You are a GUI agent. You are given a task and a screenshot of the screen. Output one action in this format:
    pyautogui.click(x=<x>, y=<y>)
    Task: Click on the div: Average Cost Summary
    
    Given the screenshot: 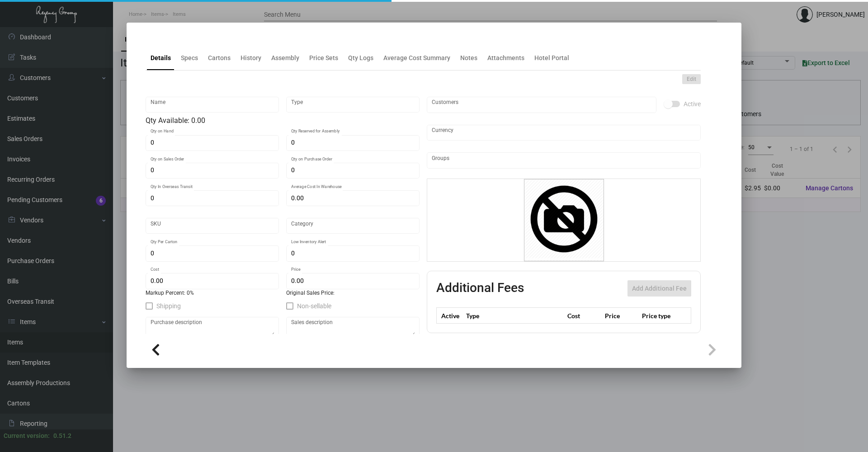 What is the action you would take?
    pyautogui.click(x=416, y=58)
    